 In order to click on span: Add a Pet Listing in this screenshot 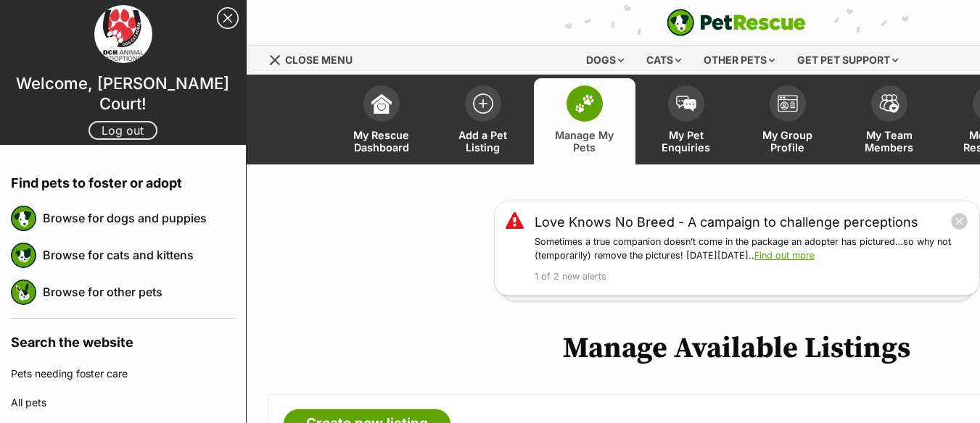, I will do `click(483, 142)`.